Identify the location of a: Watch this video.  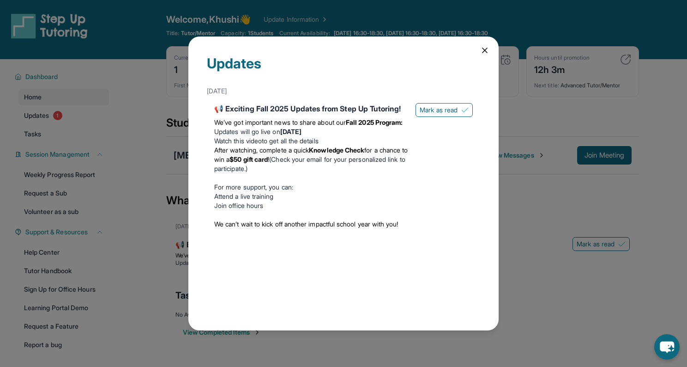
(238, 140).